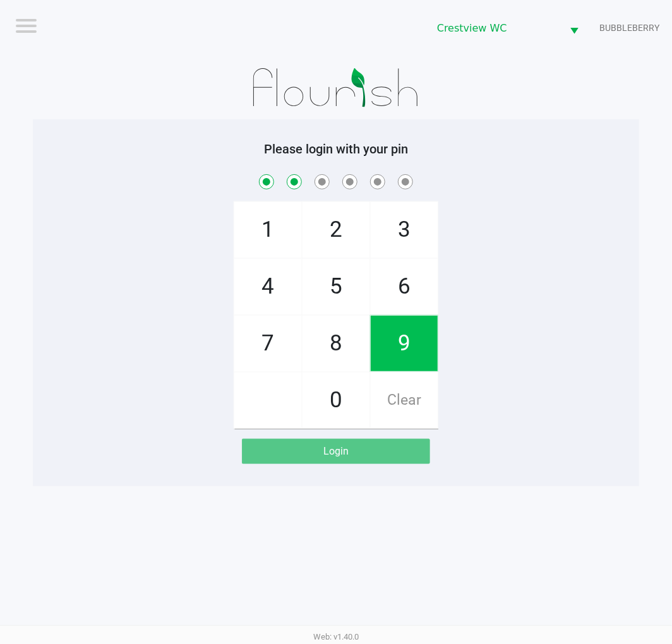  Describe the element at coordinates (268, 287) in the screenshot. I see `span: 4` at that location.